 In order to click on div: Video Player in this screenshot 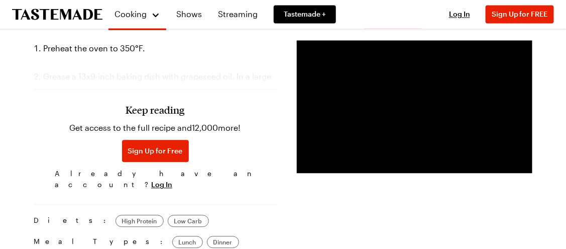, I will do `click(414, 106)`.